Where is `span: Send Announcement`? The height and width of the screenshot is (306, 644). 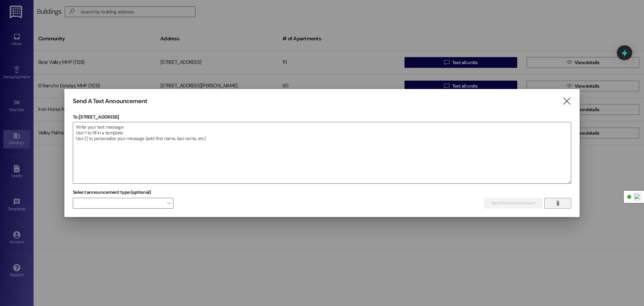 span: Send Announcement is located at coordinates (514, 203).